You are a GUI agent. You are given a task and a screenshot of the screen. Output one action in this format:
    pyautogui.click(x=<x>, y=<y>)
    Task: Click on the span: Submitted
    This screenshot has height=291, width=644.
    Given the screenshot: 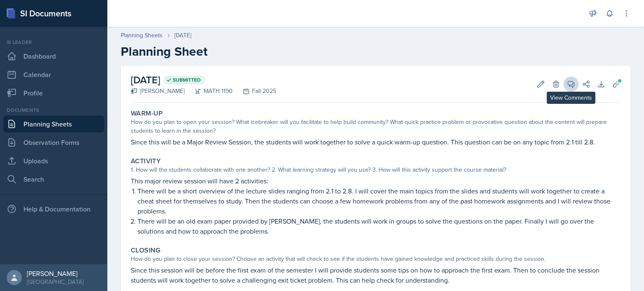 What is the action you would take?
    pyautogui.click(x=187, y=80)
    